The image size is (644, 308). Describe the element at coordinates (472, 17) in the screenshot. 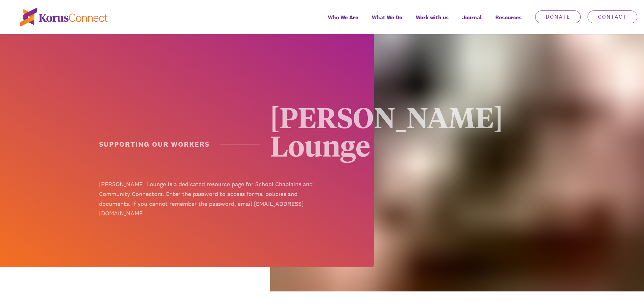

I see `span: Journal` at that location.